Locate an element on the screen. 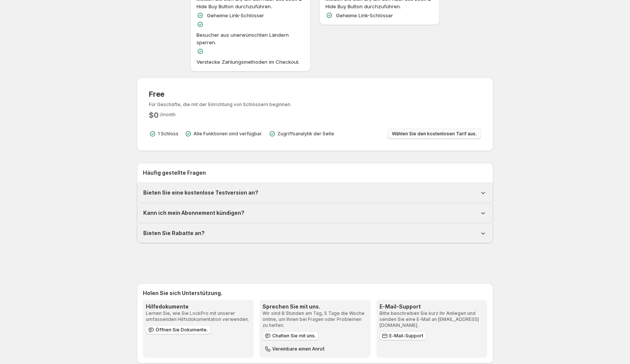 This screenshot has height=364, width=630. p: Zugriffsanalytik der Seite is located at coordinates (306, 134).